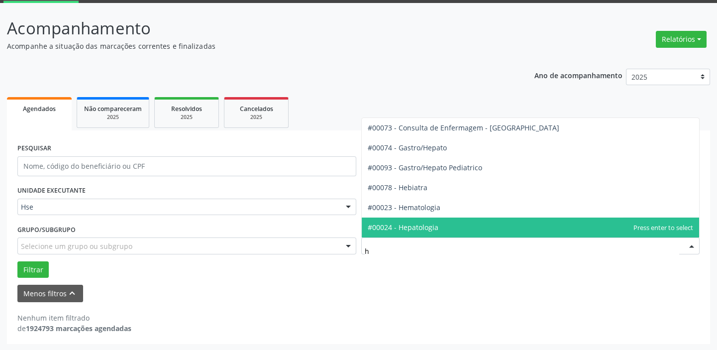  Describe the element at coordinates (407, 147) in the screenshot. I see `span: #00074 - Gastro/Hepato` at that location.